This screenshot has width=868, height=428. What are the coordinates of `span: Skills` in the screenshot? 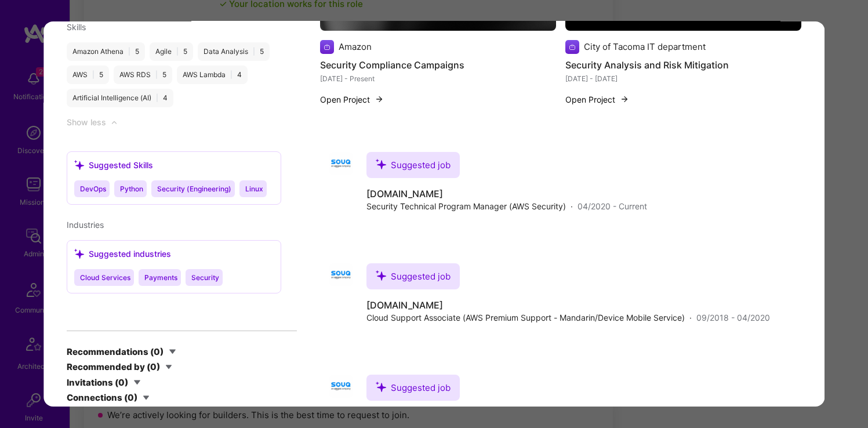 It's located at (76, 27).